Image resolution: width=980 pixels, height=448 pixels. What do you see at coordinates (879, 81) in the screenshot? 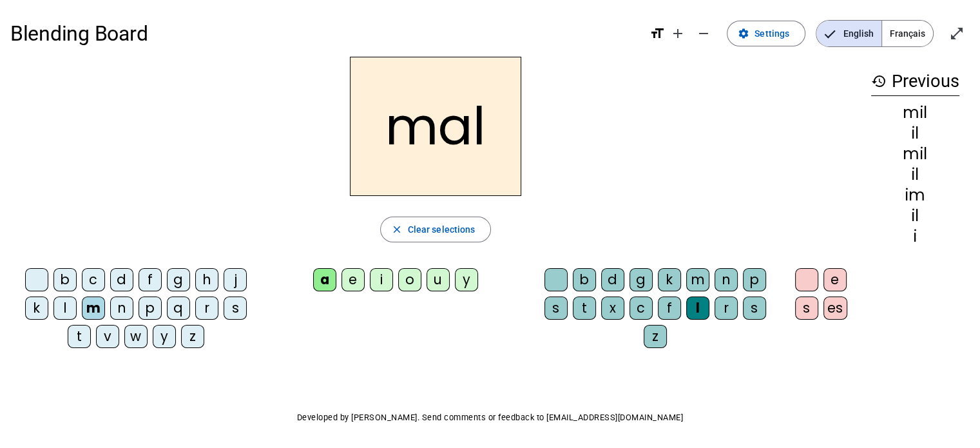
I see `mat-icon: history` at bounding box center [879, 81].